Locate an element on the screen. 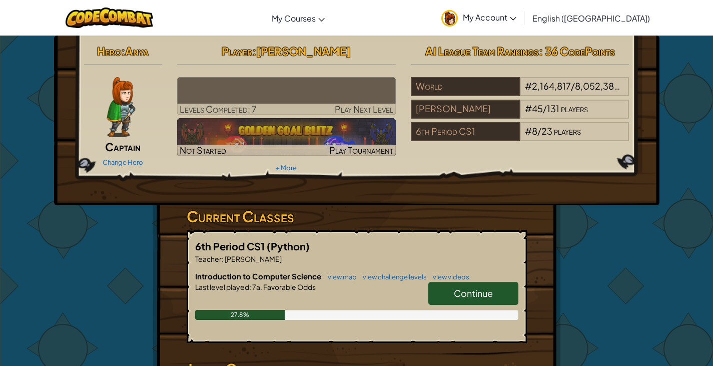  span: Introduction to Computer Science is located at coordinates (259, 276).